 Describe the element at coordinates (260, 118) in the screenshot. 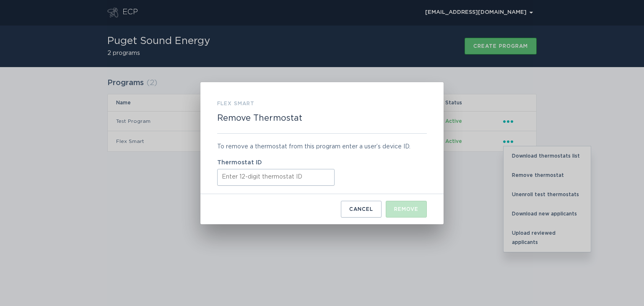

I see `h2: Remove Thermostat` at that location.